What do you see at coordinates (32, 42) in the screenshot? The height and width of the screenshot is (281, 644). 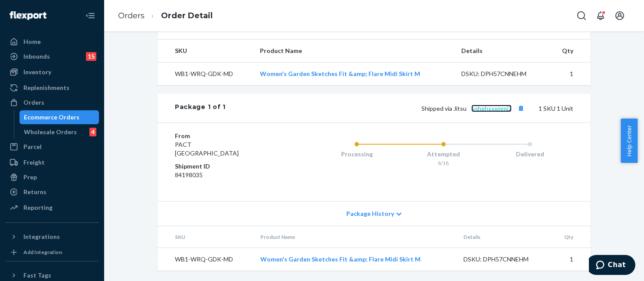 I see `div: Home` at bounding box center [32, 42].